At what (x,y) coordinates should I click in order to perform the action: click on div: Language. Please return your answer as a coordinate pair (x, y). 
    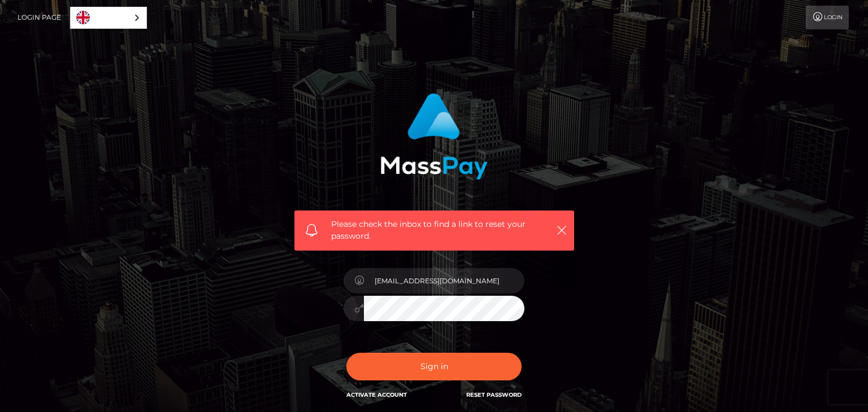
    Looking at the image, I should click on (108, 17).